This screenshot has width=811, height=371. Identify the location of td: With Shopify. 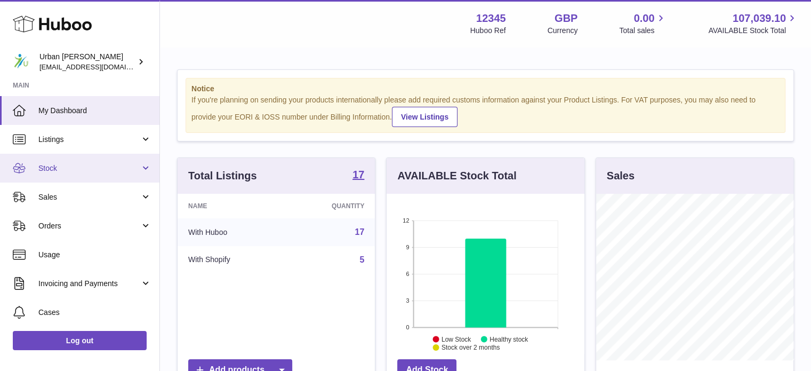
(231, 260).